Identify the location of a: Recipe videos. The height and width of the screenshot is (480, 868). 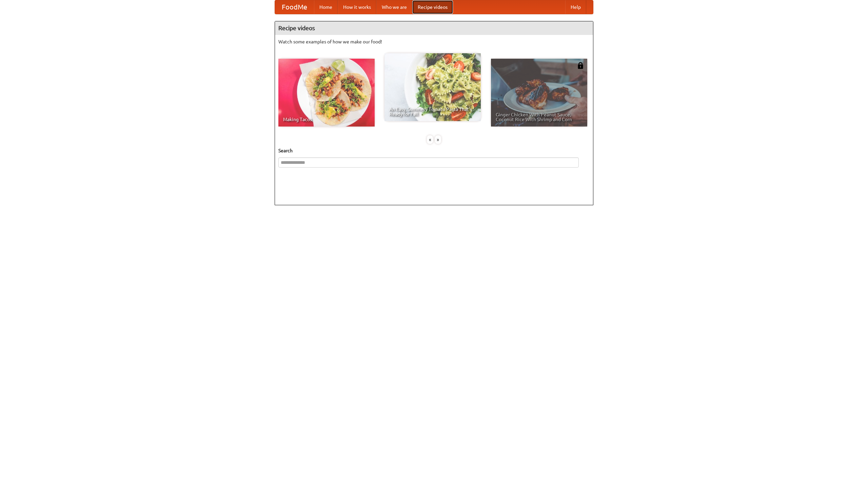
(433, 8).